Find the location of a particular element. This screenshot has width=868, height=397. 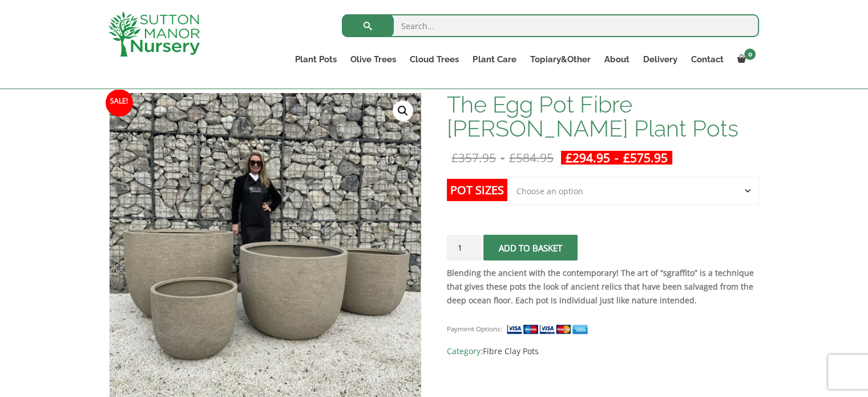

a: Contact is located at coordinates (706, 59).